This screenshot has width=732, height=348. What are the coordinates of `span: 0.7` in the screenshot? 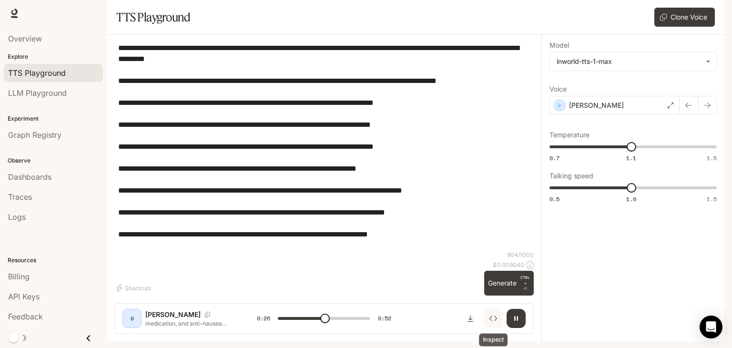 It's located at (555, 158).